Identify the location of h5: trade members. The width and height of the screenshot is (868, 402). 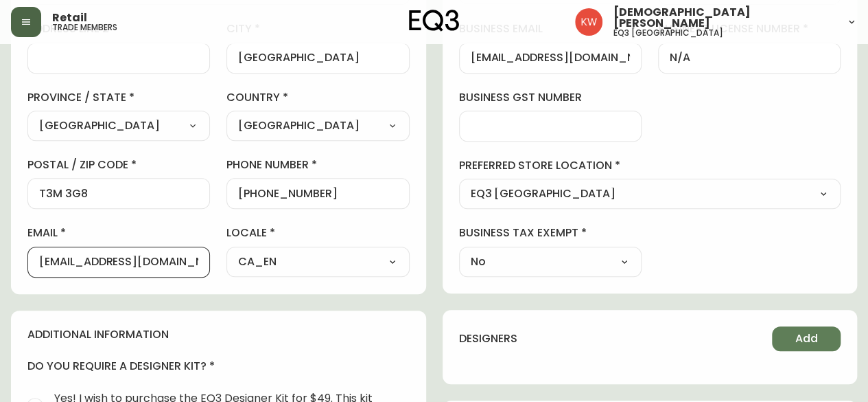
(84, 28).